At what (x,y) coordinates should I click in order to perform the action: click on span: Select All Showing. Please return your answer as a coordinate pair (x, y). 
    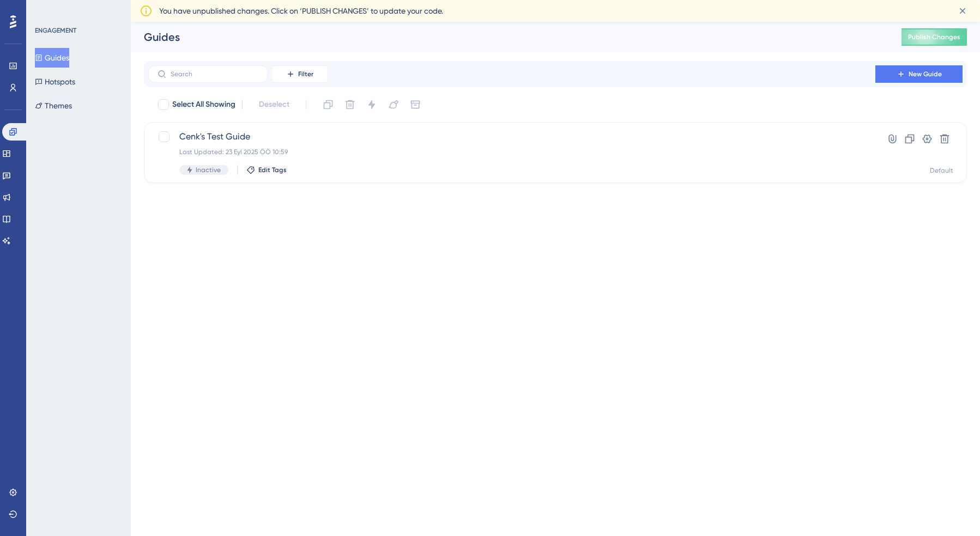
    Looking at the image, I should click on (203, 104).